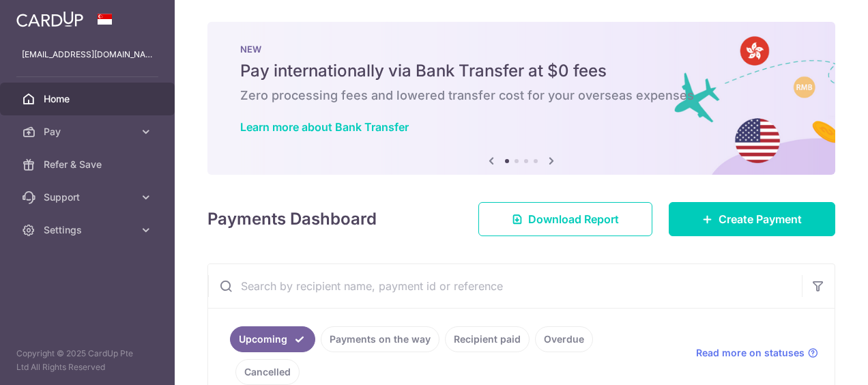  I want to click on span: Support, so click(88, 197).